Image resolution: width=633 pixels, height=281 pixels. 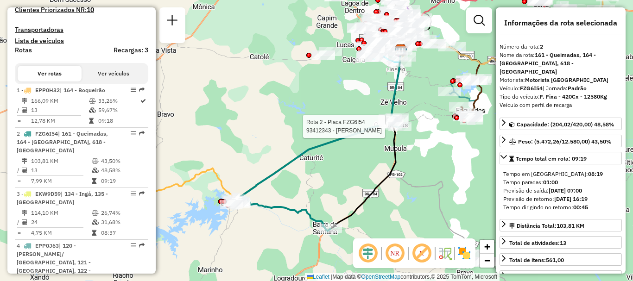 I want to click on div: Atividade não roteirizada - Outback Steakhouse R, so click(x=413, y=32).